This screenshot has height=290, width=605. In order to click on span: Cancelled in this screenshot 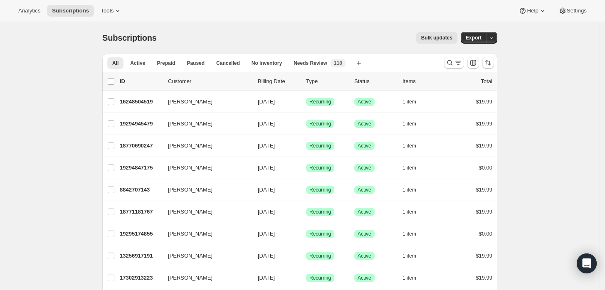, I will do `click(228, 63)`.